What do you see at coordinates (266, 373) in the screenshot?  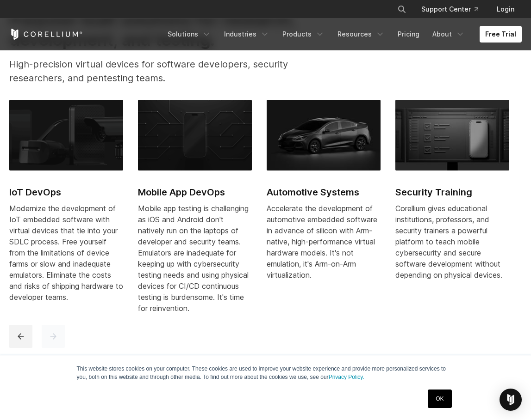 I see `p: This website stores cookies on your computer. These cookies are used to improve your website expe...` at bounding box center [266, 373].